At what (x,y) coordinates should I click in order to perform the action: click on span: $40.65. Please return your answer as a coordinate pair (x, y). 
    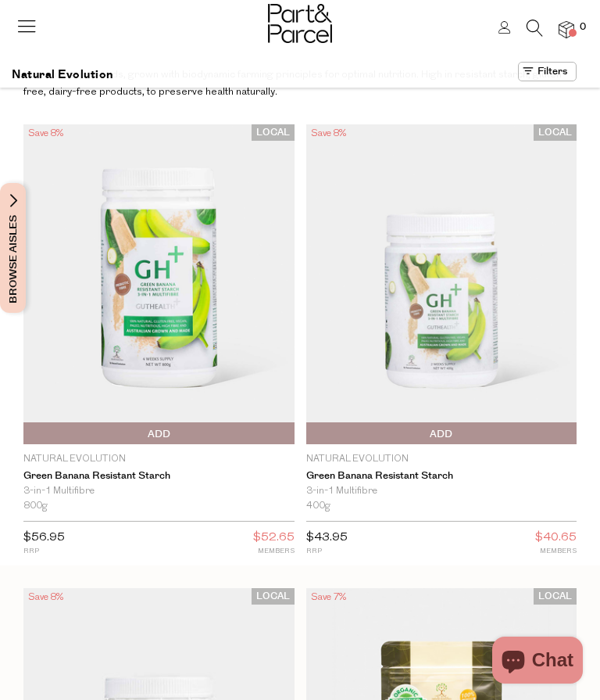
    Looking at the image, I should click on (556, 538).